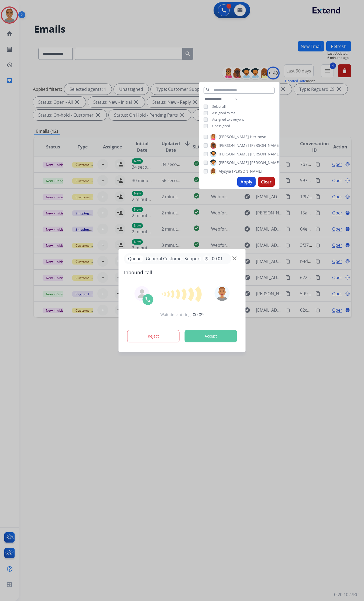 The width and height of the screenshot is (364, 601). What do you see at coordinates (211, 336) in the screenshot?
I see `button: Accept` at bounding box center [211, 336].